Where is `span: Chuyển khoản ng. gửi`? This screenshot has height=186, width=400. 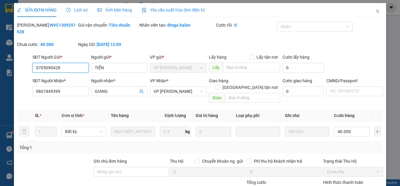
span: Chuyển khoản ng. gửi is located at coordinates (222, 161).